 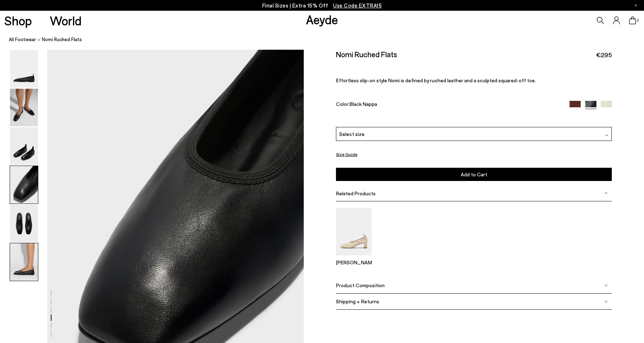 What do you see at coordinates (24, 69) in the screenshot?
I see `img: Nomi Ruched Flats - Image 1` at bounding box center [24, 69].